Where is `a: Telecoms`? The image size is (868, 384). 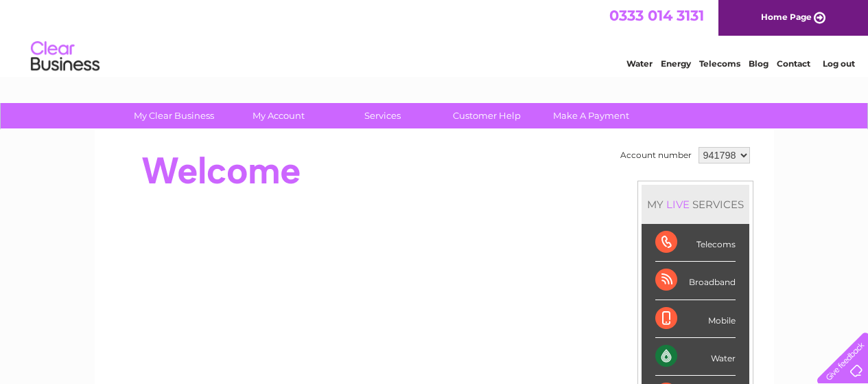
a: Telecoms is located at coordinates (720, 63).